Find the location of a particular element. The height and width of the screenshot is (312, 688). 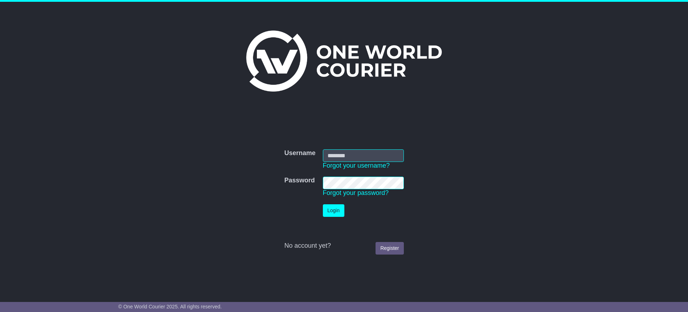

button: Login is located at coordinates (334, 210).